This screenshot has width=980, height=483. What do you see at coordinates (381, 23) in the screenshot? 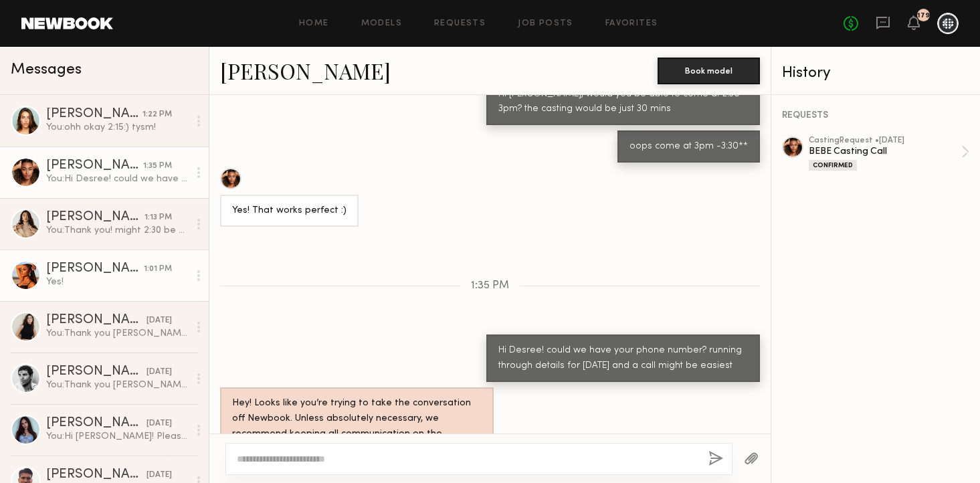
I see `a: Models` at bounding box center [381, 23].